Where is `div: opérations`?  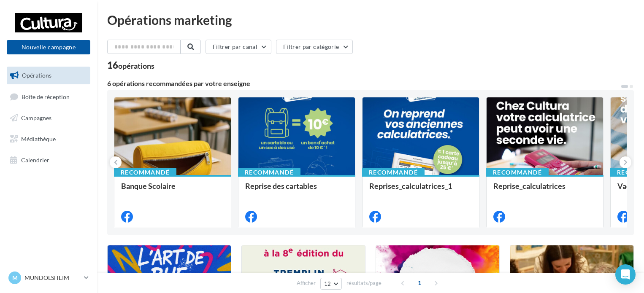 div: opérations is located at coordinates (136, 66).